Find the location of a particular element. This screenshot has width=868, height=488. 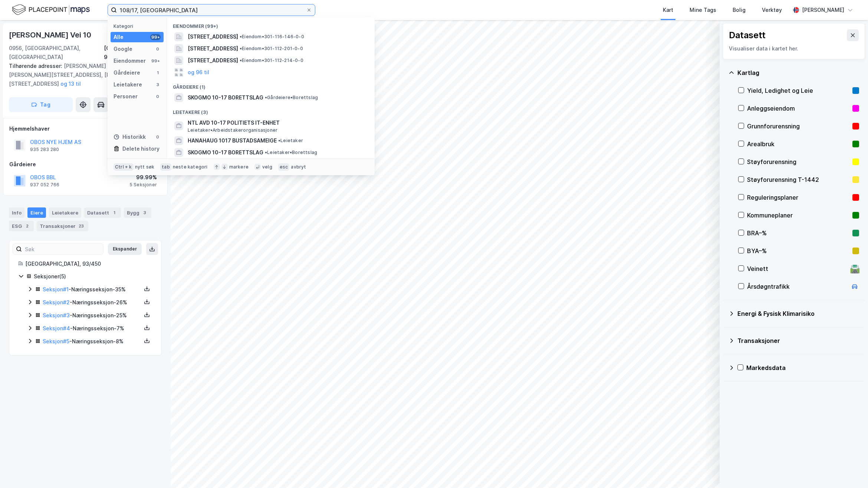

div: nytt søk is located at coordinates (145, 167).